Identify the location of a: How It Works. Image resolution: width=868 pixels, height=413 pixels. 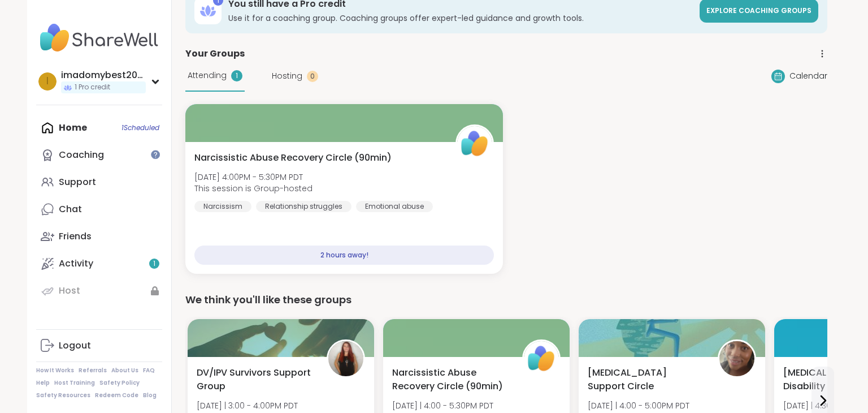
(55, 371).